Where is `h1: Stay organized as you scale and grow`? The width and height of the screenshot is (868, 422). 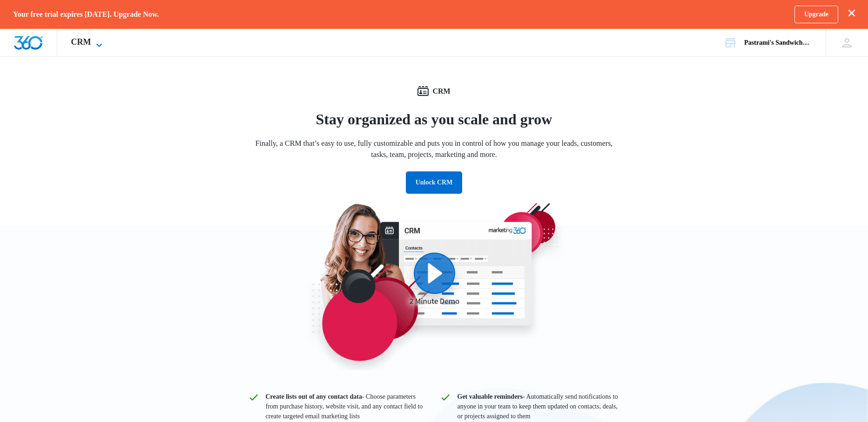 h1: Stay organized as you scale and grow is located at coordinates (434, 119).